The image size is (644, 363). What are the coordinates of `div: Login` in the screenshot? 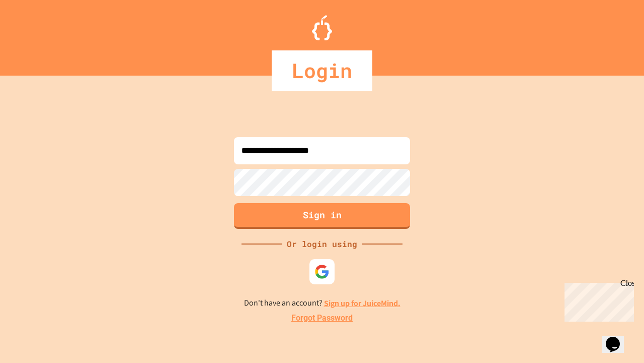 It's located at (322, 71).